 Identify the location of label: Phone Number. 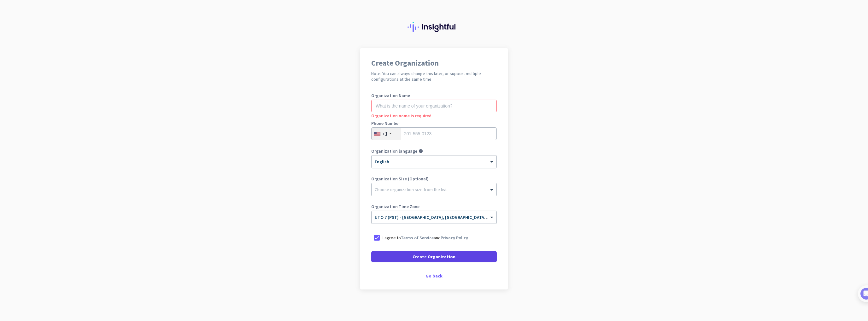
(434, 123).